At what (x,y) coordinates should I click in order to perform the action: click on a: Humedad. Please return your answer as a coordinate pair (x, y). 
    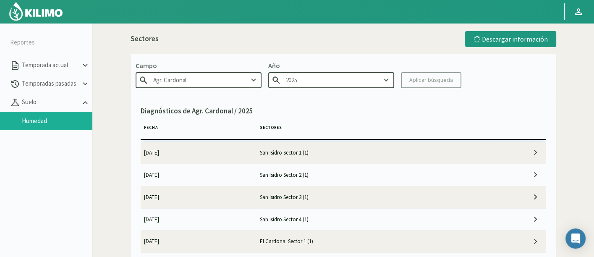
    Looking at the image, I should click on (57, 121).